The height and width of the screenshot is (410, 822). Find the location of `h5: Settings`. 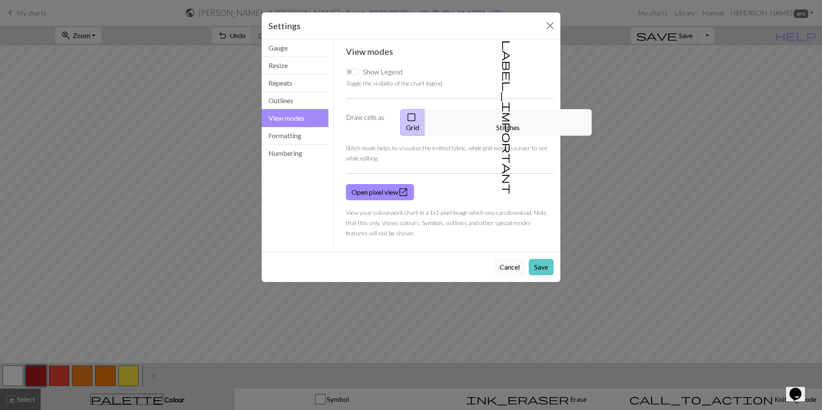

h5: Settings is located at coordinates (284, 26).